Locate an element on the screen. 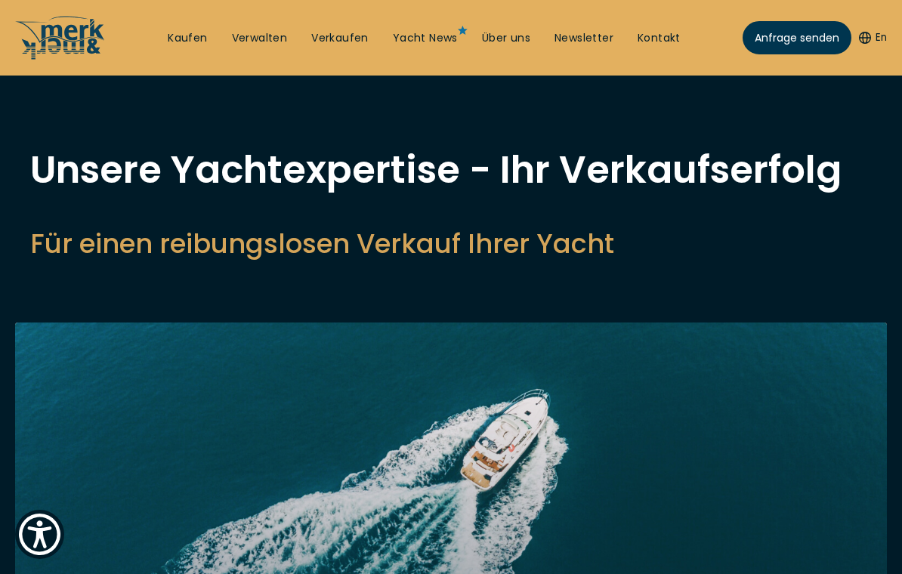  a: Newsletter is located at coordinates (584, 39).